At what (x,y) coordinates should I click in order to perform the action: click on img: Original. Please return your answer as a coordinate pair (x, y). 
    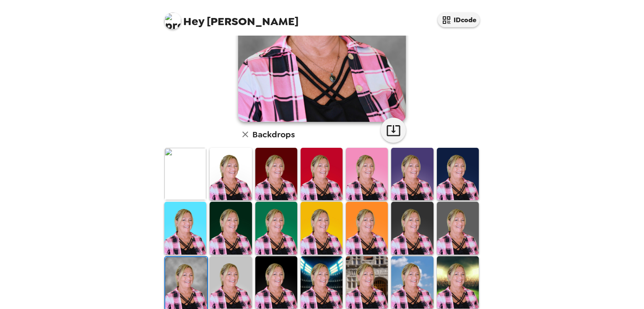
    Looking at the image, I should click on (185, 174).